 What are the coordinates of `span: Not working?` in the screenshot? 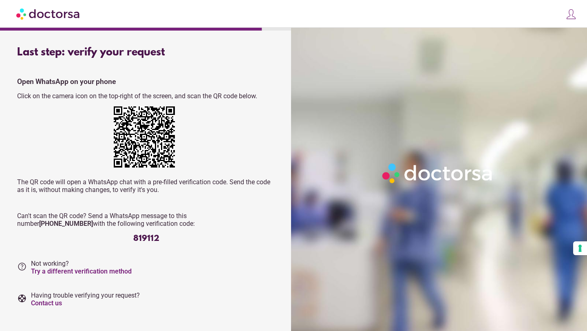 It's located at (81, 267).